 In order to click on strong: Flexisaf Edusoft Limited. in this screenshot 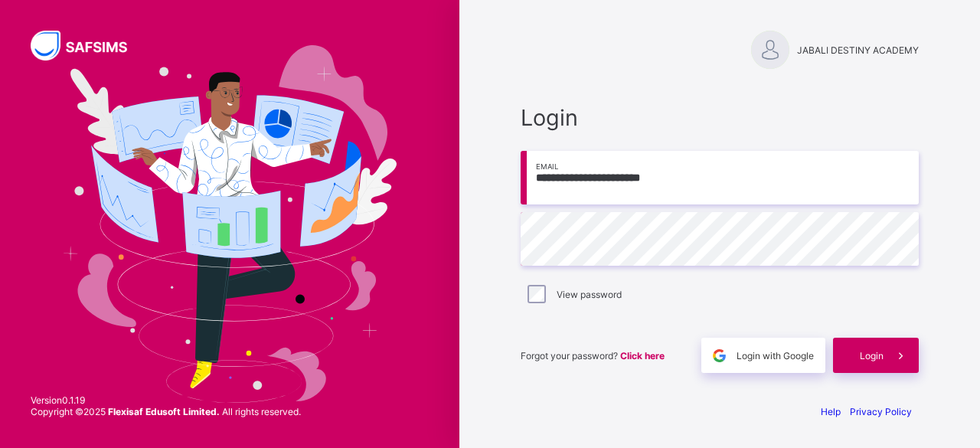, I will do `click(164, 411)`.